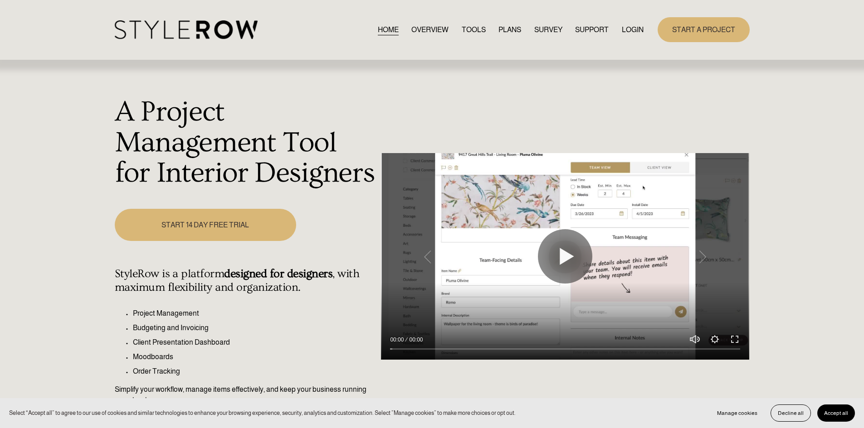 The height and width of the screenshot is (428, 864). What do you see at coordinates (836, 413) in the screenshot?
I see `button: Accept all` at bounding box center [836, 413].